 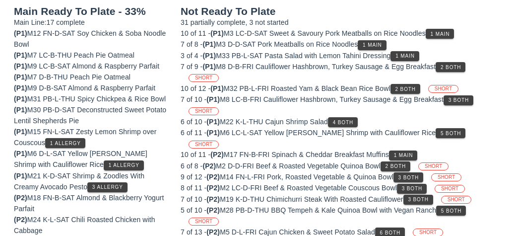 What do you see at coordinates (342, 177) in the screenshot?
I see `div: M14 FN-L-FRI Pork, Roasted Vegetable & Quinoa Bowl` at bounding box center [342, 177].